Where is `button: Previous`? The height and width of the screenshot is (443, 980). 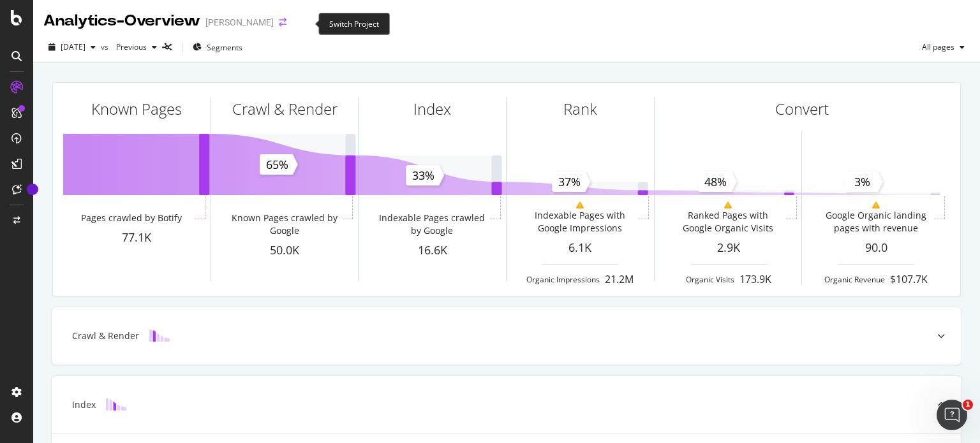 button: Previous is located at coordinates (137, 47).